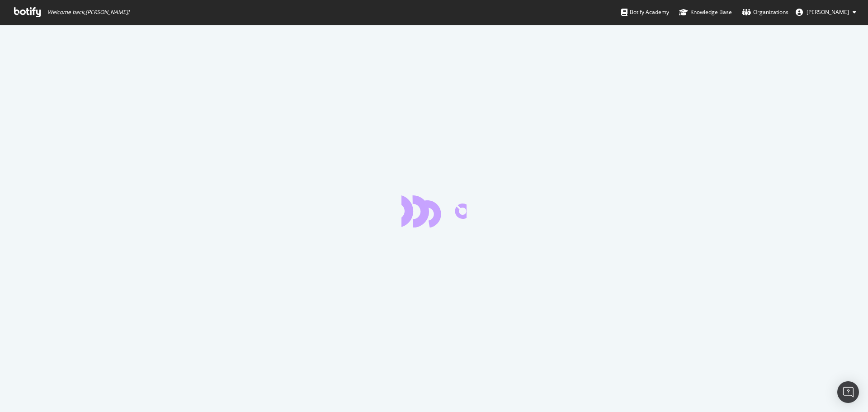  Describe the element at coordinates (705, 12) in the screenshot. I see `div: Knowledge Base` at that location.